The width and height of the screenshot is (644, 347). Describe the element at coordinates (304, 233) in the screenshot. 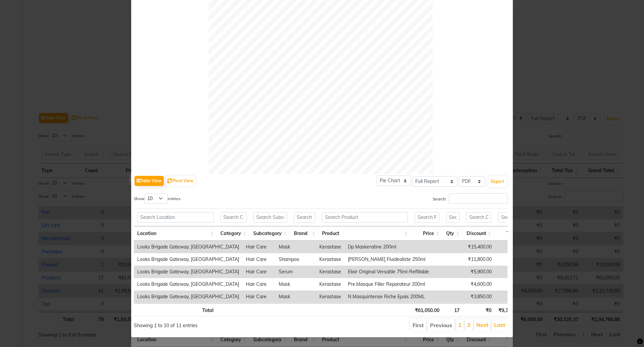

I see `th: Brand: activate to sort column ascending` at that location.